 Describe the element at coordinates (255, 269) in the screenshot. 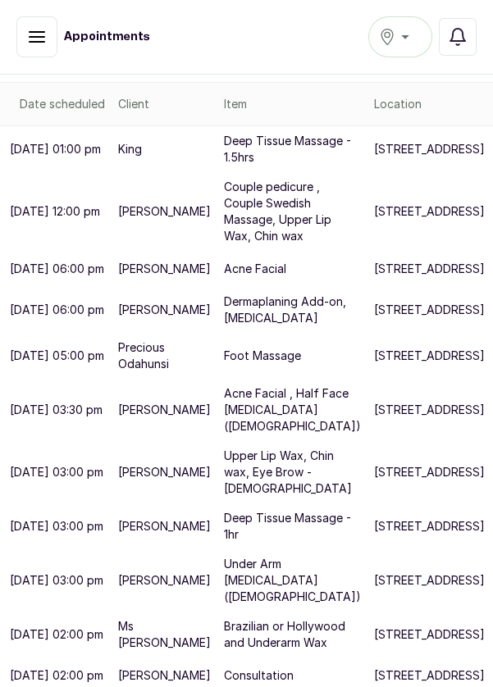

I see `p: Acne Facial` at that location.